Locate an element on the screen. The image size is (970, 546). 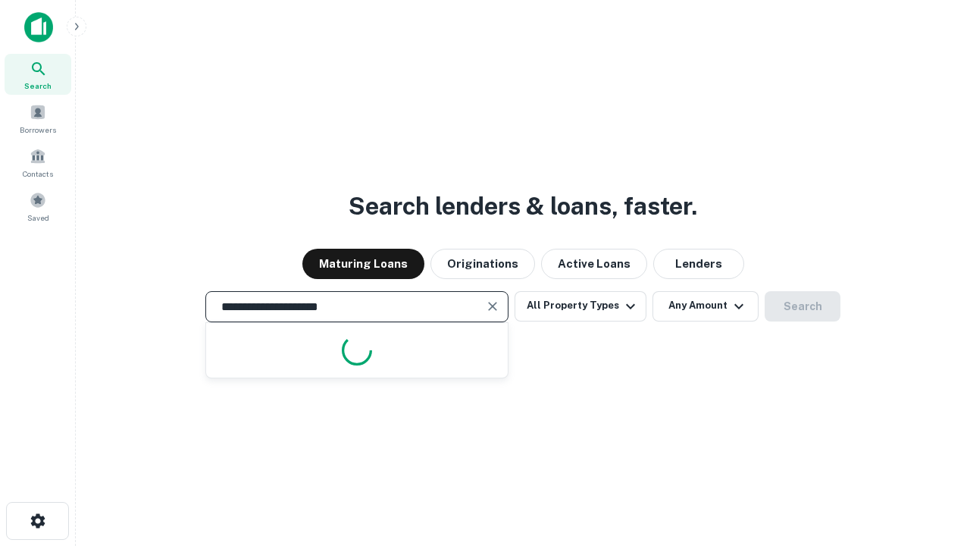
button: Any Amount is located at coordinates (706, 306).